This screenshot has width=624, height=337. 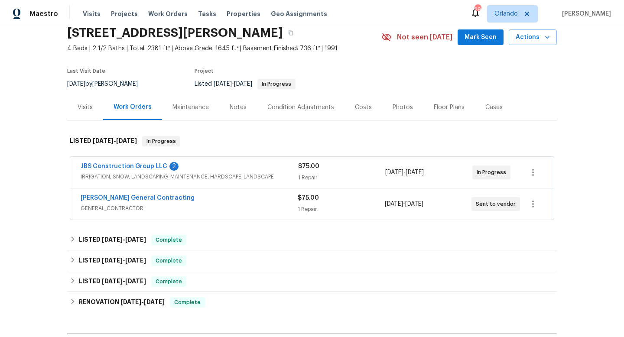 What do you see at coordinates (190, 177) in the screenshot?
I see `span: IRRIGATION, SNOW, LANDSCAPING_MAINTENANCE, HARDSCAPE_LANDSCAPE` at bounding box center [190, 177].